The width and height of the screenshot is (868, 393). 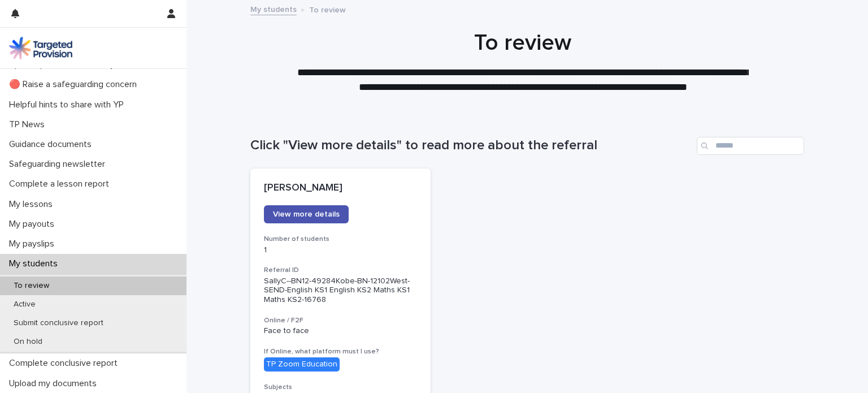 I want to click on p: Helpful hints to share with YP, so click(x=69, y=104).